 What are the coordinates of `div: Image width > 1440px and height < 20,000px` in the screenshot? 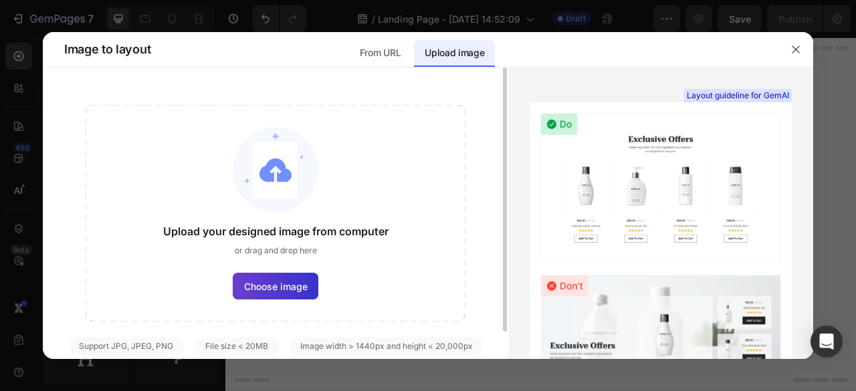 It's located at (386, 346).